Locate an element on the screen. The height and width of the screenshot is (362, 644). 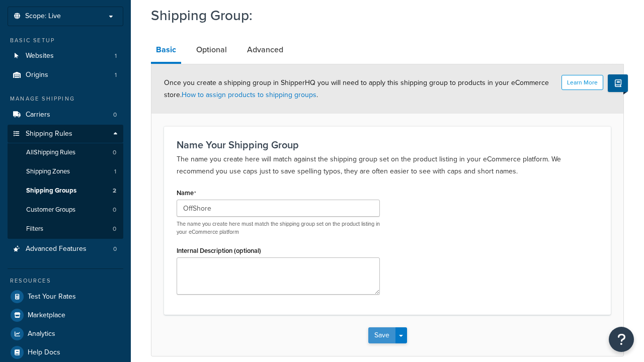
span: Shipping Rules is located at coordinates (49, 134).